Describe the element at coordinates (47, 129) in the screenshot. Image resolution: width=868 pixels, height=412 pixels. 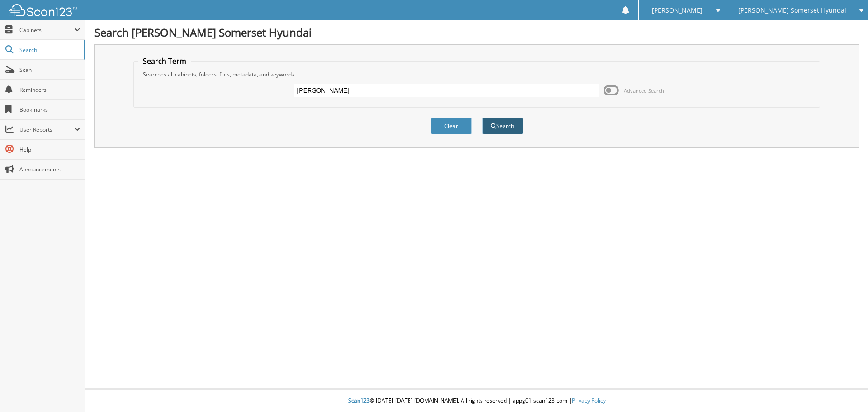
I see `span: User Reports` at that location.